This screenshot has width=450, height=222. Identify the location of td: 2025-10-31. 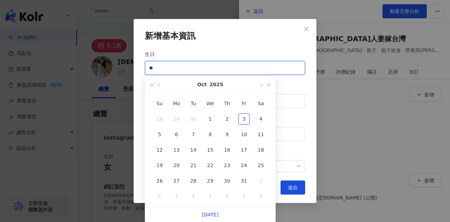
(244, 181).